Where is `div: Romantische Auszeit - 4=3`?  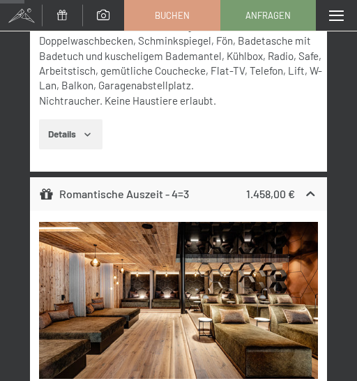 div: Romantische Auszeit - 4=3 is located at coordinates (114, 194).